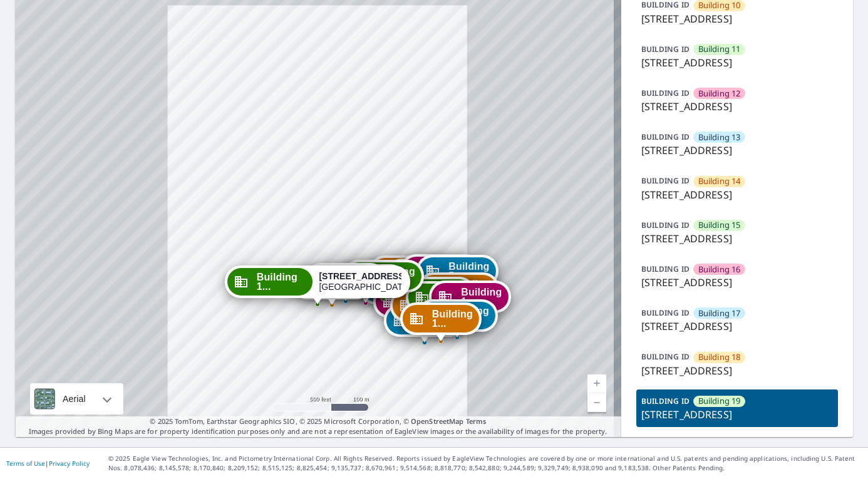  I want to click on span: Building 11, so click(719, 49).